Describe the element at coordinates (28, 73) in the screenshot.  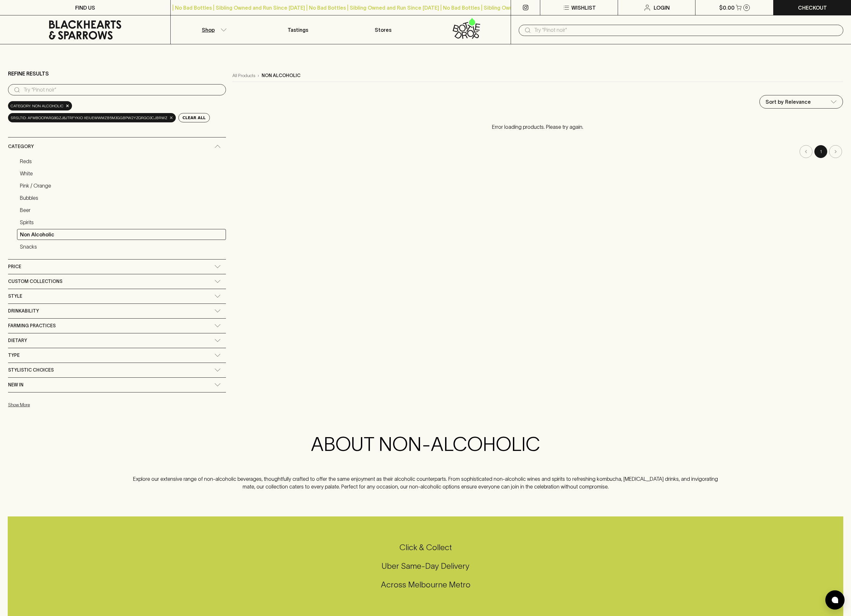
I see `p: Refine Results` at that location.